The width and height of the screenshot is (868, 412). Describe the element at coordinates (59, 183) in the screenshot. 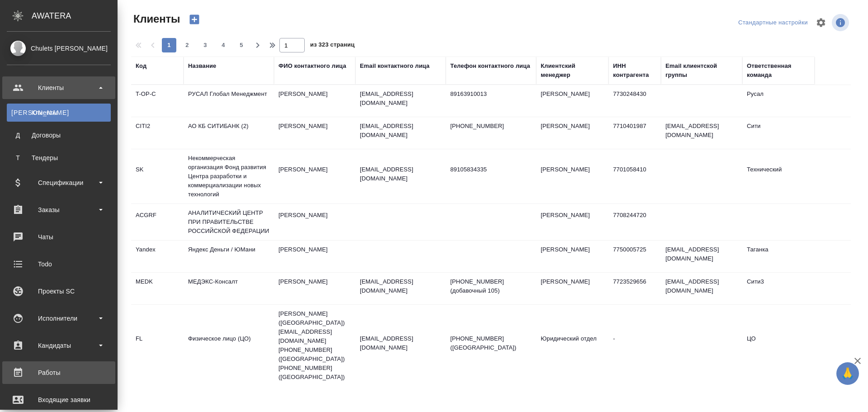

I see `div: Спецификации` at that location.